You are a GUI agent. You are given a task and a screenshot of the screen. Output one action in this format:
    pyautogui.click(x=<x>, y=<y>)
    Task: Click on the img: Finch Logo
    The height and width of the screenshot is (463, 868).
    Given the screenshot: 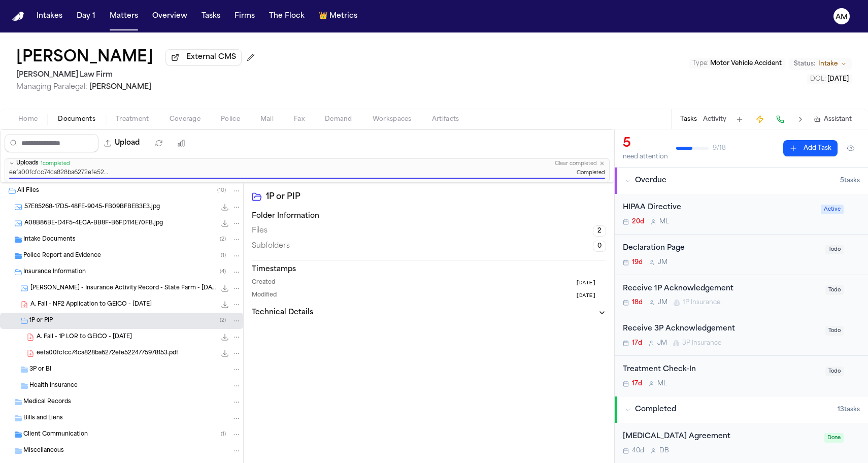 What is the action you would take?
    pyautogui.click(x=18, y=16)
    